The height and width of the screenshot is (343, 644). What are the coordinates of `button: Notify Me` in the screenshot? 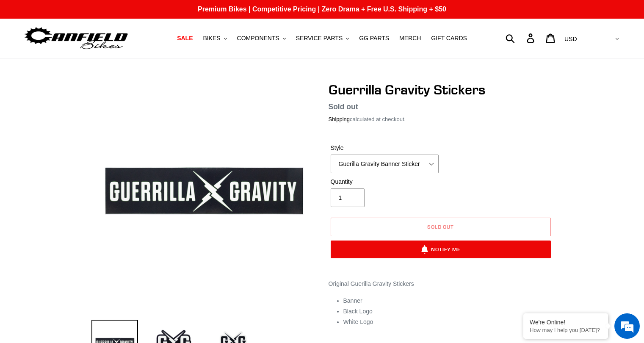 It's located at (441, 249).